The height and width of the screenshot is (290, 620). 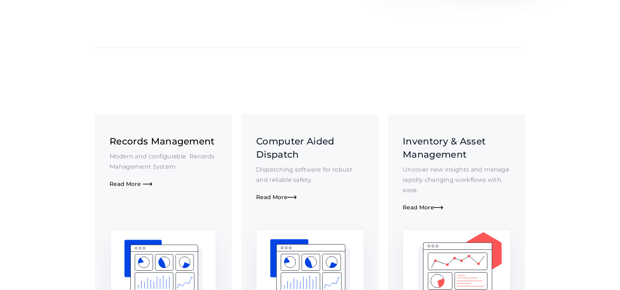 I want to click on p: Dispatching software for robust and reliable safety., so click(x=310, y=175).